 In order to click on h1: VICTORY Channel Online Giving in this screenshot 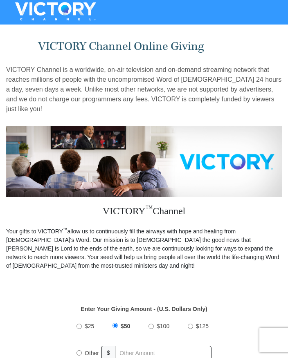, I will do `click(144, 46)`.